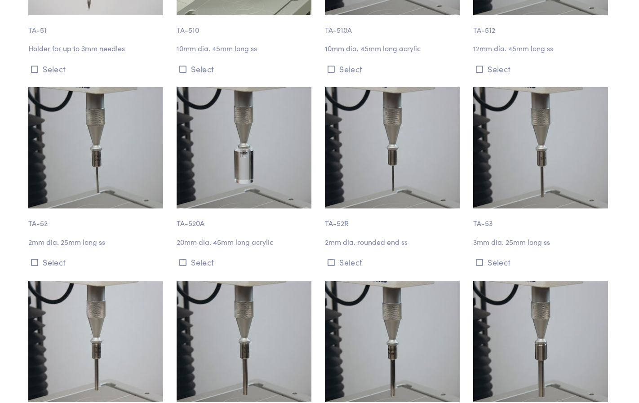 Image resolution: width=639 pixels, height=403 pixels. What do you see at coordinates (244, 148) in the screenshot?
I see `img: puncture_ta-520a_20mm_3.jpg` at bounding box center [244, 148].